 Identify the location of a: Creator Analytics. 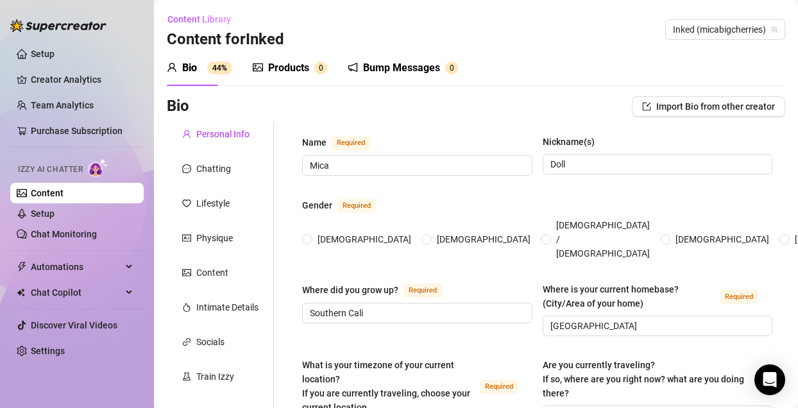
(82, 80).